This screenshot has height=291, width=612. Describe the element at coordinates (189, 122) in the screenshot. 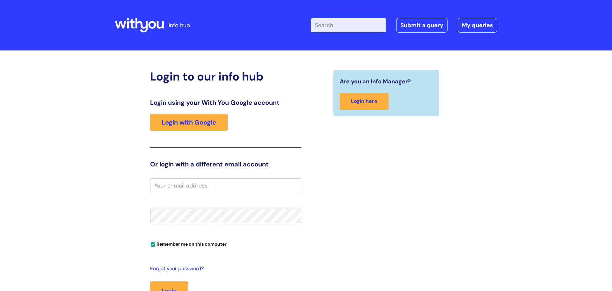

I see `a: Login with Google` at that location.